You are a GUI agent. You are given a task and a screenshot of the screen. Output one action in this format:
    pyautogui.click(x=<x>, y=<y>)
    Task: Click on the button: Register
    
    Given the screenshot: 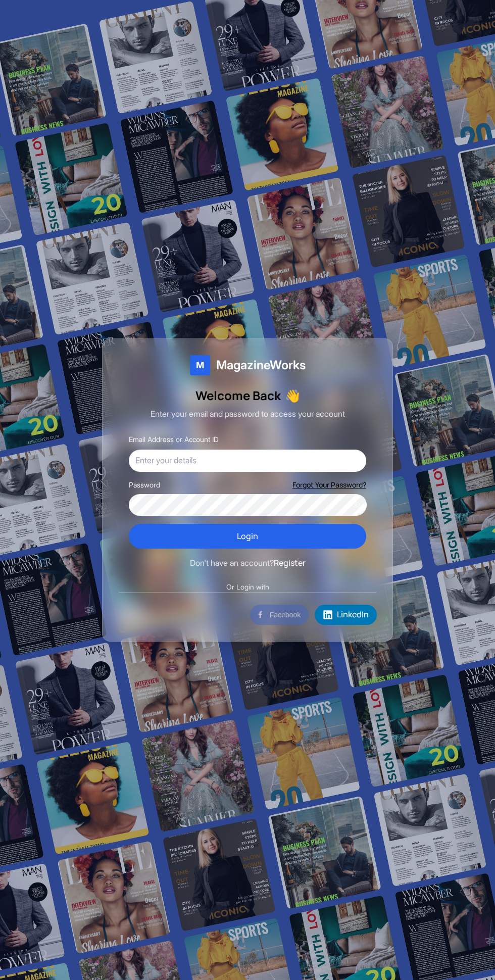 What is the action you would take?
    pyautogui.click(x=290, y=563)
    